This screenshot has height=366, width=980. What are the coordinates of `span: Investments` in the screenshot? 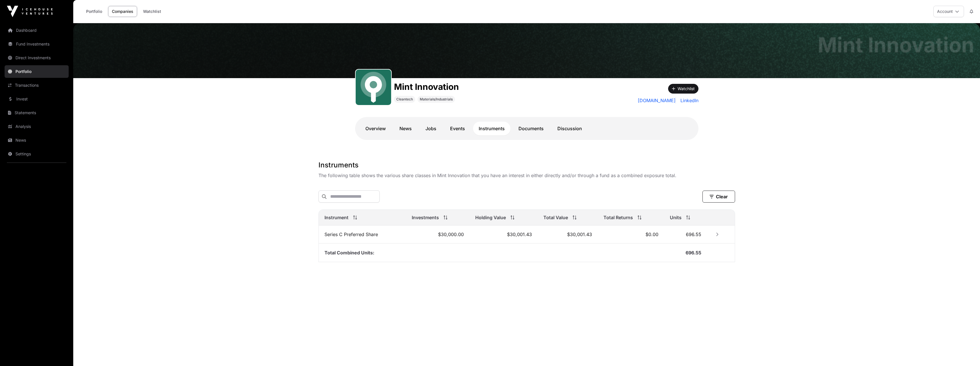 It's located at (425, 218).